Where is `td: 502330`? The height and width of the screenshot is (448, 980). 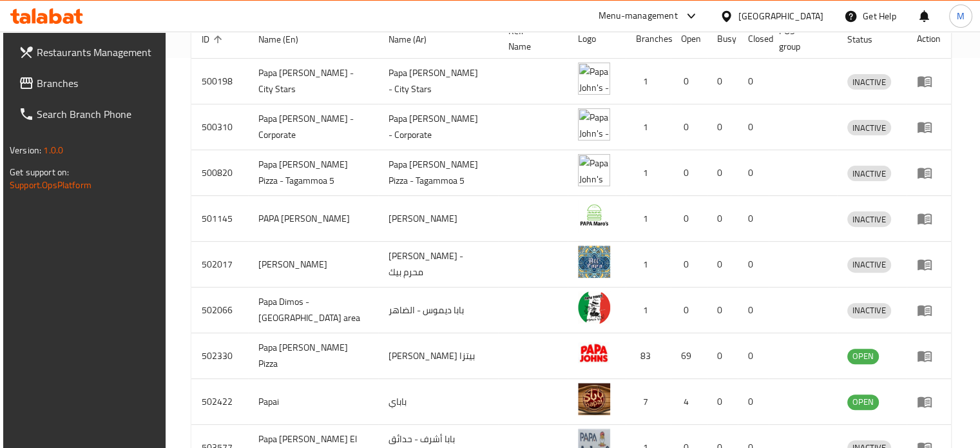 td: 502330 is located at coordinates (220, 356).